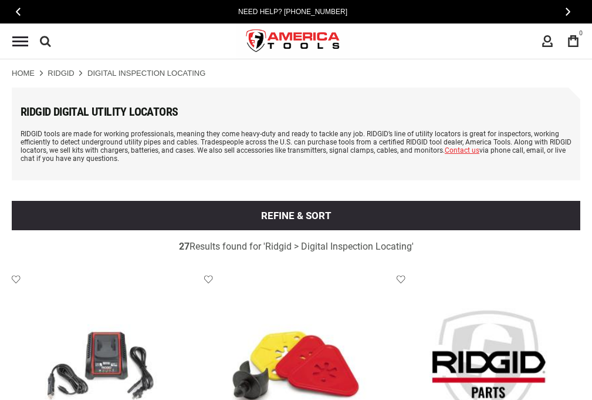 This screenshot has width=592, height=400. I want to click on div: Menu, so click(20, 41).